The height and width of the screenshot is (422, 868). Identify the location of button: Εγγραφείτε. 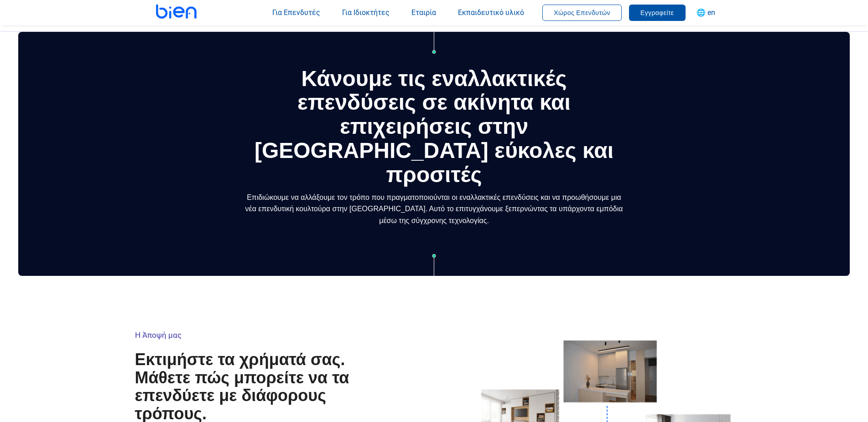
(657, 13).